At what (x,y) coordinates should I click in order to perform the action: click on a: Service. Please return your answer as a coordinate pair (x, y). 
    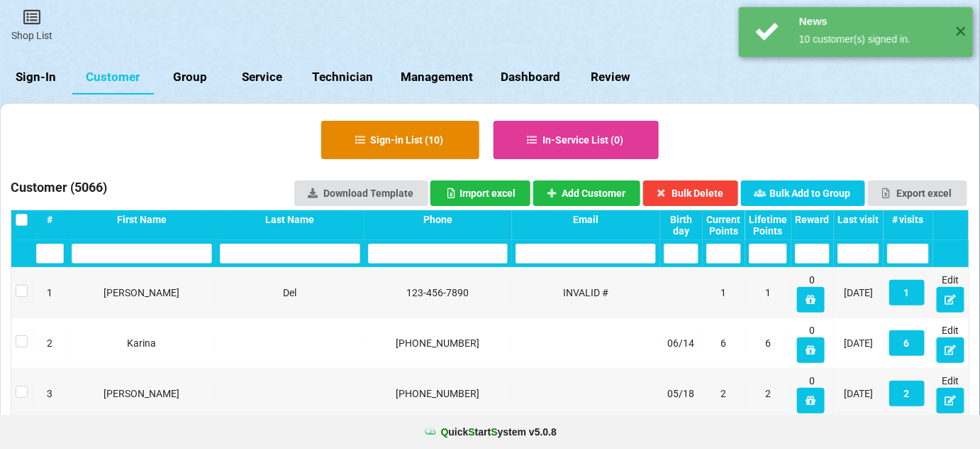
    Looking at the image, I should click on (262, 77).